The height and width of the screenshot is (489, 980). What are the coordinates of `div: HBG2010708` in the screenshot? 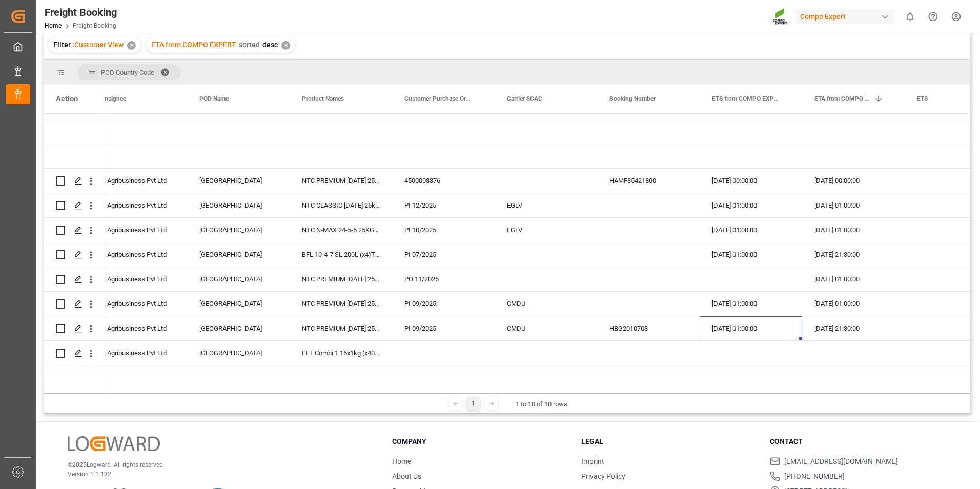 It's located at (648, 328).